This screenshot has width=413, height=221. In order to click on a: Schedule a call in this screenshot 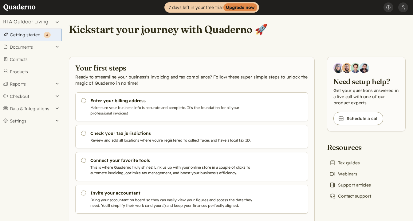, I will do `click(358, 118)`.